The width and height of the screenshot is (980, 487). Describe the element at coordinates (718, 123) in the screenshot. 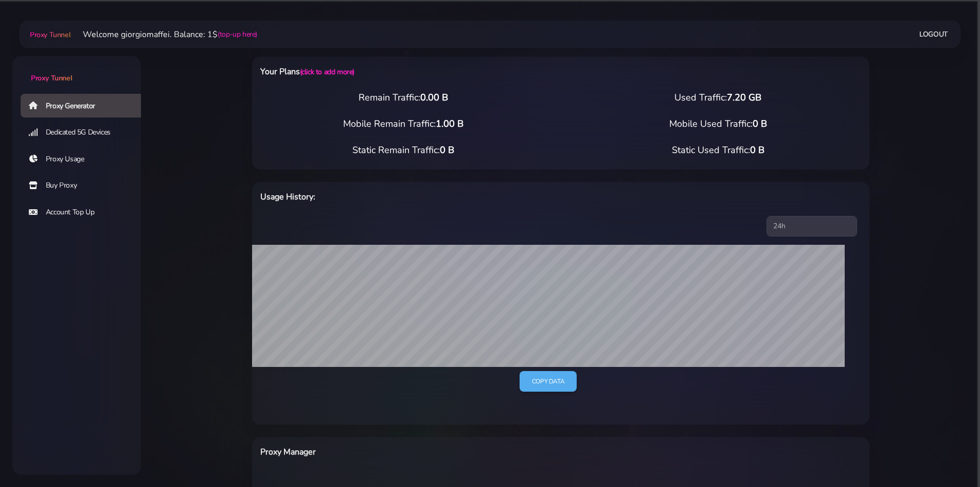

I see `div: Mobile Used Traffic:` at that location.